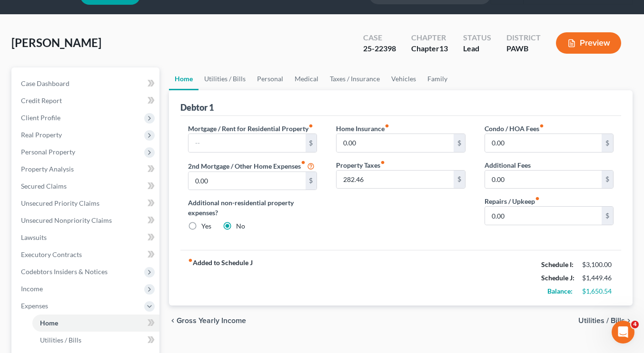  I want to click on span: Expenses, so click(35, 306).